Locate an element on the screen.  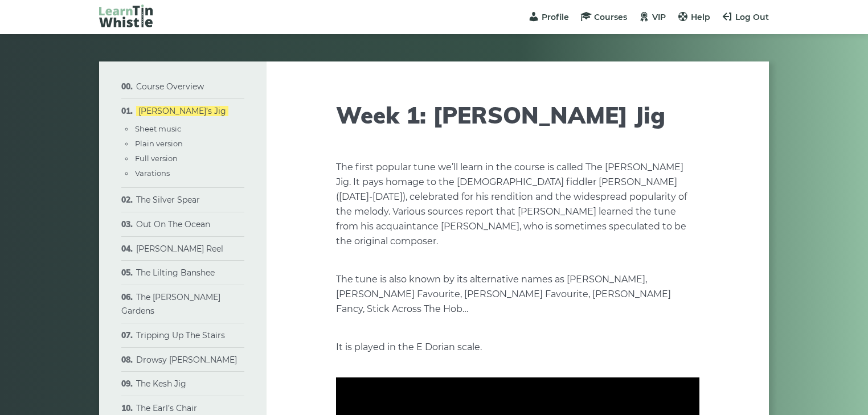
a: Full version is located at coordinates (156, 158).